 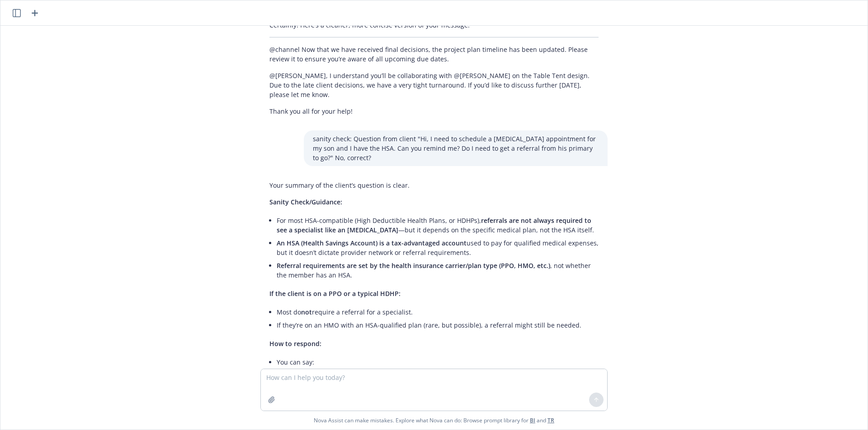 What do you see at coordinates (438, 325) in the screenshot?
I see `li: If they’re on an HMO with an HSA-qualified plan (rare, but possible), a referral might still be n...` at bounding box center [438, 325].